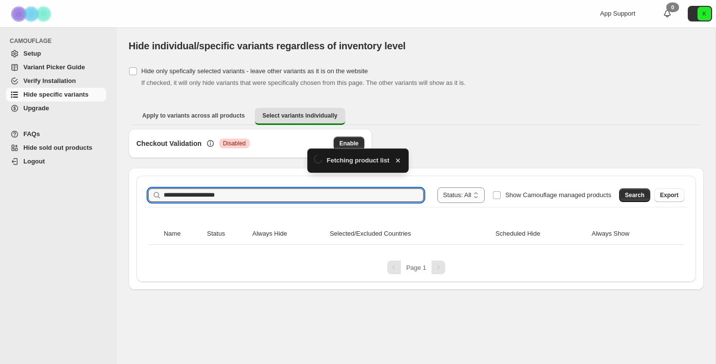  What do you see at coordinates (705, 14) in the screenshot?
I see `text: K` at bounding box center [705, 14].